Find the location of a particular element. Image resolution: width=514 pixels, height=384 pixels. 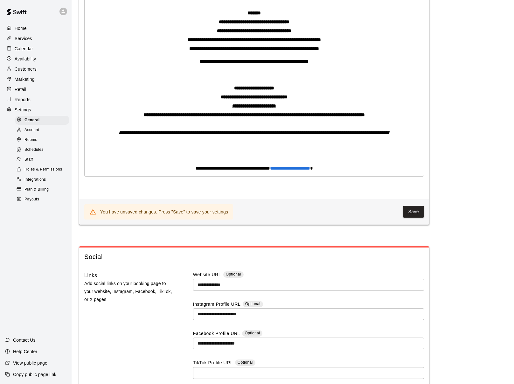

button: Save is located at coordinates (413, 211).